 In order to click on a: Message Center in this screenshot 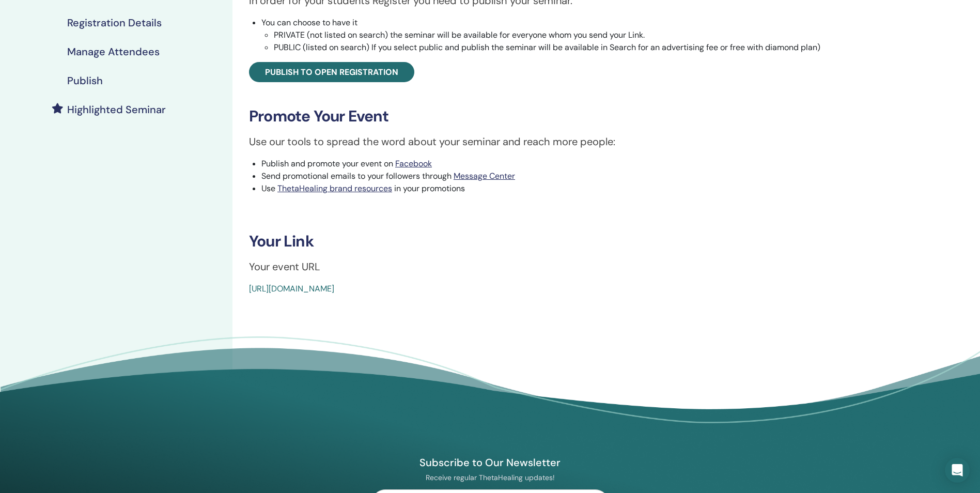, I will do `click(484, 176)`.